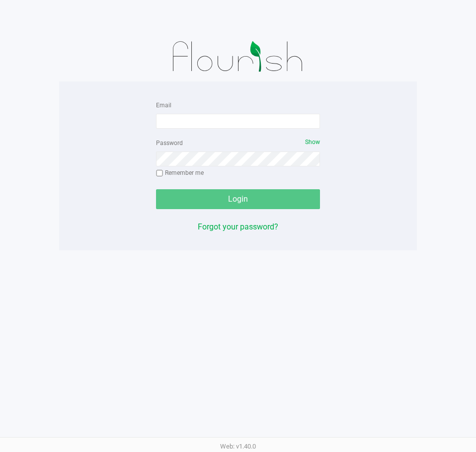 This screenshot has height=452, width=476. Describe the element at coordinates (312, 142) in the screenshot. I see `span: Show` at that location.